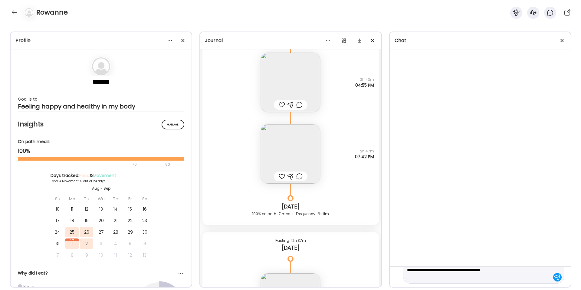  Describe the element at coordinates (101, 188) in the screenshot. I see `div: Aug - Sep` at that location.